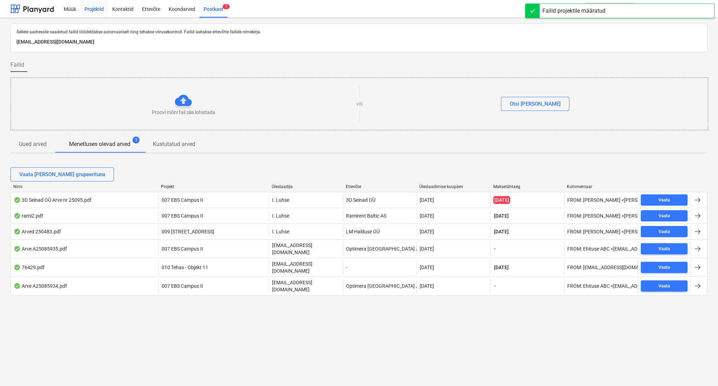 The image size is (718, 386). Describe the element at coordinates (174, 144) in the screenshot. I see `p: Kustutatud arved` at that location.